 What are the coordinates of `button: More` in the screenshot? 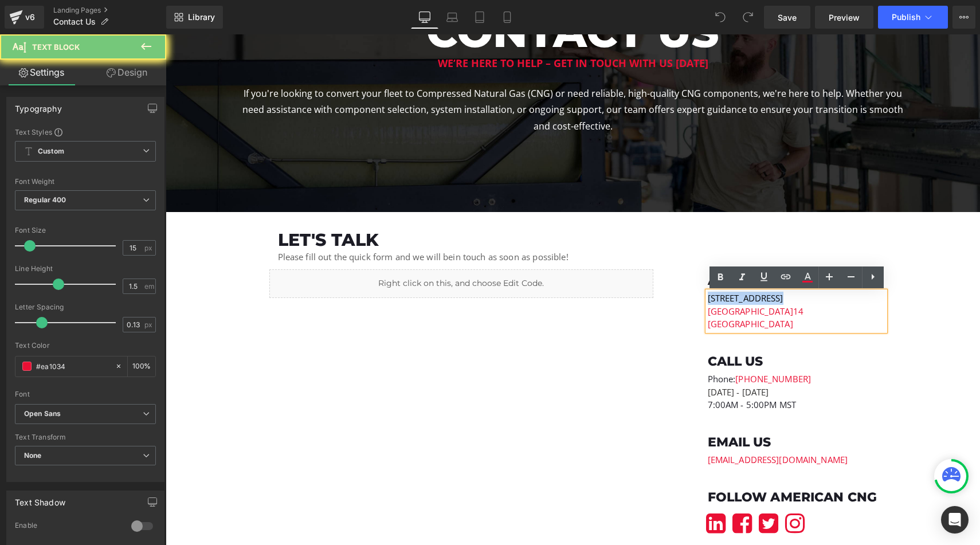 It's located at (964, 17).